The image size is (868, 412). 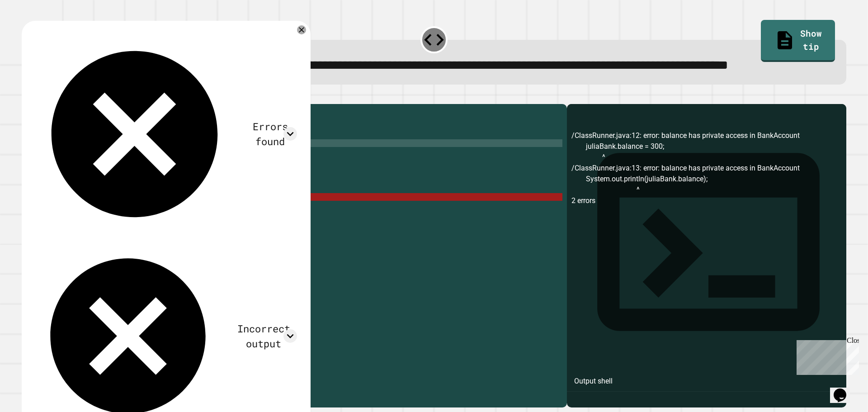 What do you see at coordinates (264, 336) in the screenshot?
I see `div: Incorrect output` at bounding box center [264, 336].